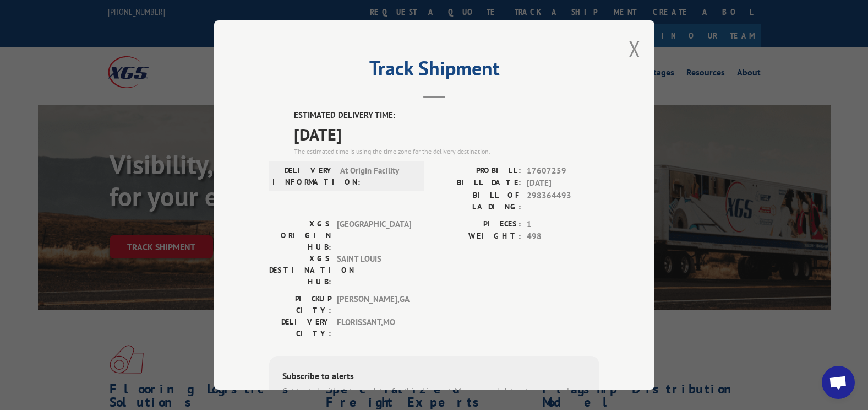 The width and height of the screenshot is (868, 410). What do you see at coordinates (478, 236) in the screenshot?
I see `label: WEIGHT:` at bounding box center [478, 236].